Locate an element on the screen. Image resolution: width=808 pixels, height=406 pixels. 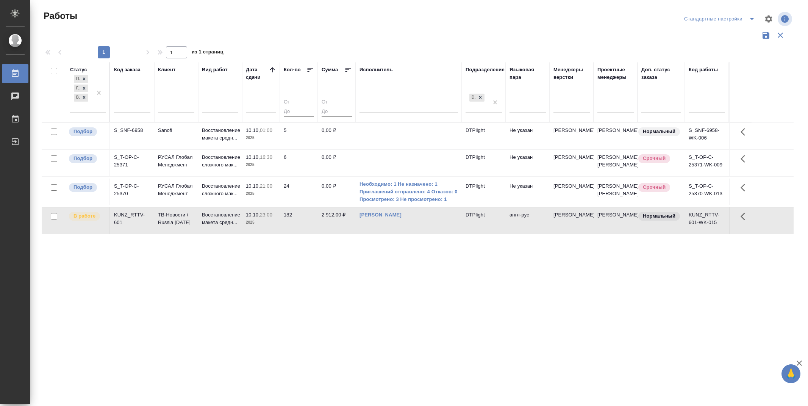
p: Sanofi is located at coordinates (176, 130).